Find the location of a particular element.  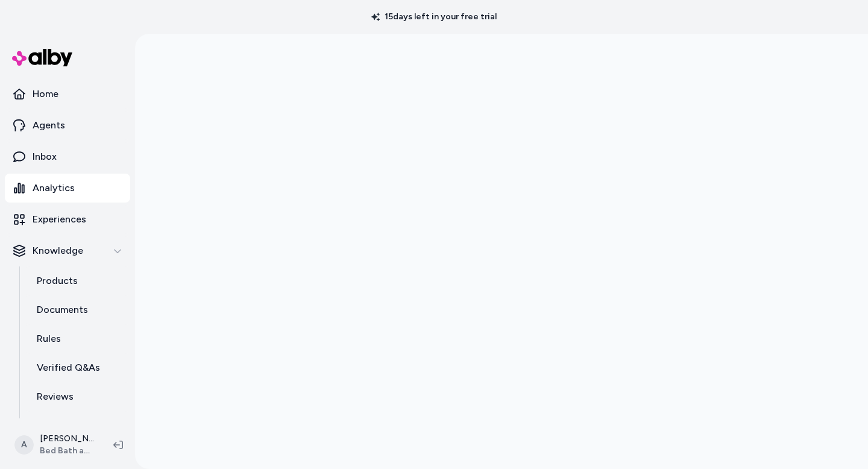

a: Home is located at coordinates (67, 94).